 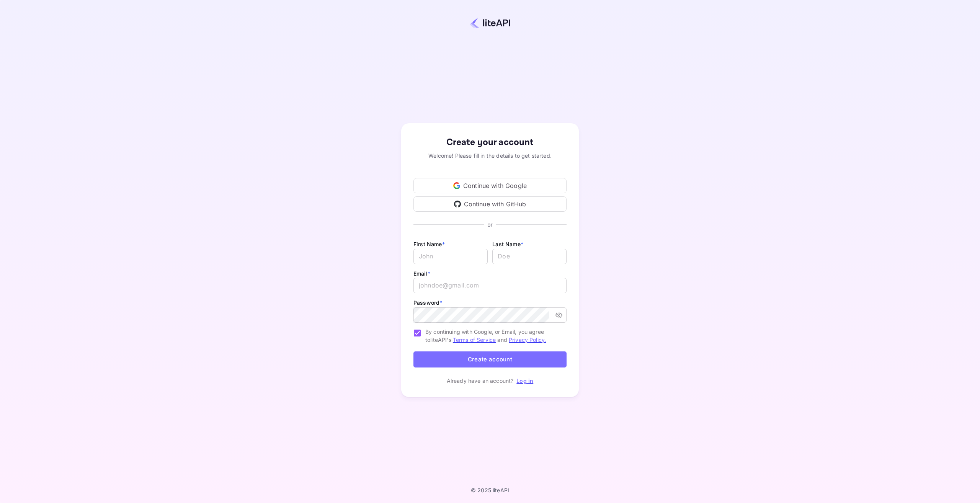 I want to click on a: Terms of Service, so click(x=474, y=340).